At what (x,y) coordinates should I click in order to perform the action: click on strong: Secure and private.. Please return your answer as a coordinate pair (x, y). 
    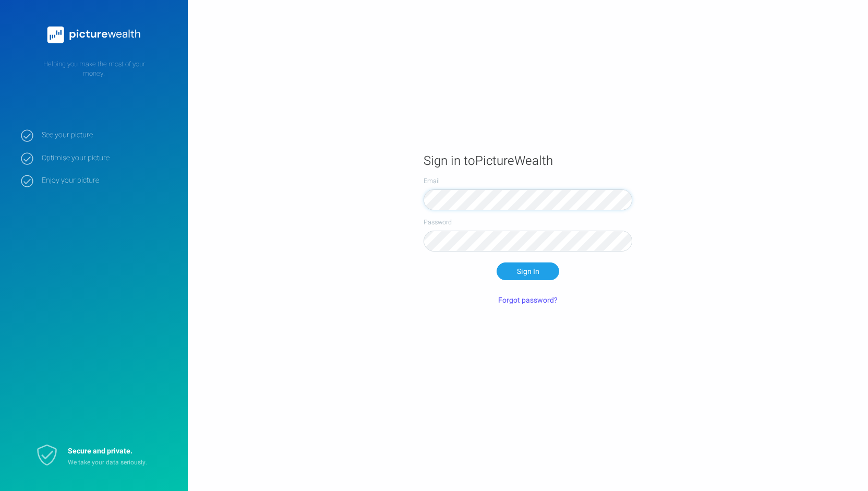
    Looking at the image, I should click on (100, 451).